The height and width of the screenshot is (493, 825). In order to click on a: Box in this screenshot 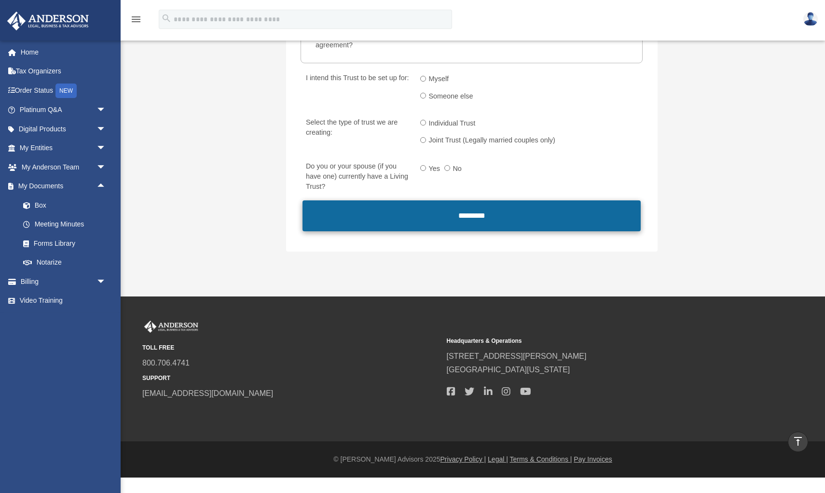, I will do `click(67, 205)`.